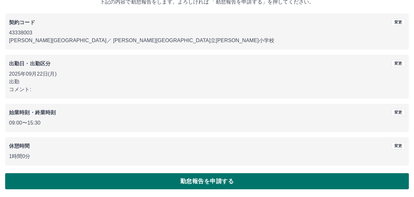 Image resolution: width=414 pixels, height=197 pixels. What do you see at coordinates (207, 33) in the screenshot?
I see `p: 43338003` at bounding box center [207, 33].